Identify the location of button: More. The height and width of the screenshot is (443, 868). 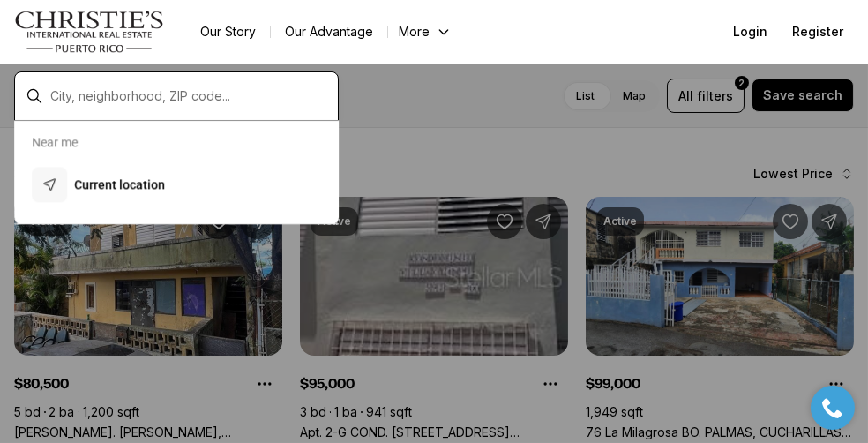
(425, 31).